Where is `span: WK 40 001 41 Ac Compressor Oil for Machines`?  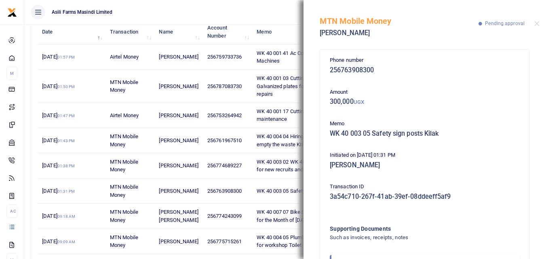 span: WK 40 001 41 Ac Compressor Oil for Machines is located at coordinates (299, 57).